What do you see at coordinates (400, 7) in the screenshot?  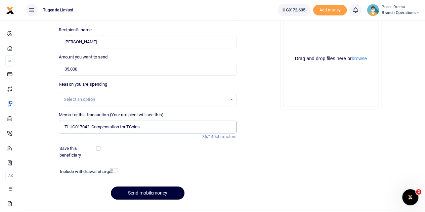 I see `small: Peace Otema` at bounding box center [400, 7].